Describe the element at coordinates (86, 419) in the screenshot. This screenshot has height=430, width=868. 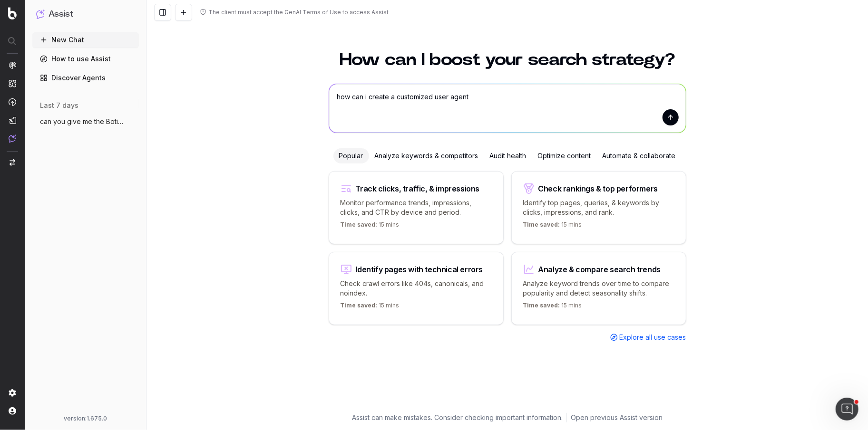
I see `div: version: 1.675.0` at that location.